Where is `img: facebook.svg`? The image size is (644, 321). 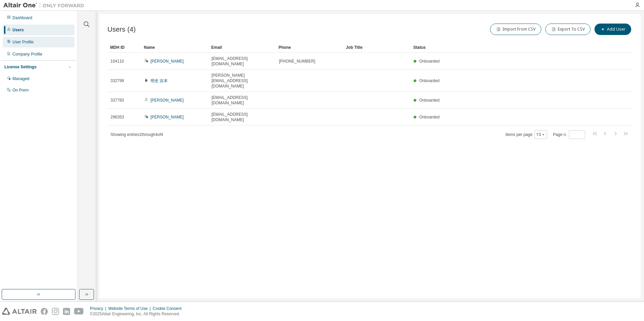
img: facebook.svg is located at coordinates (44, 312).